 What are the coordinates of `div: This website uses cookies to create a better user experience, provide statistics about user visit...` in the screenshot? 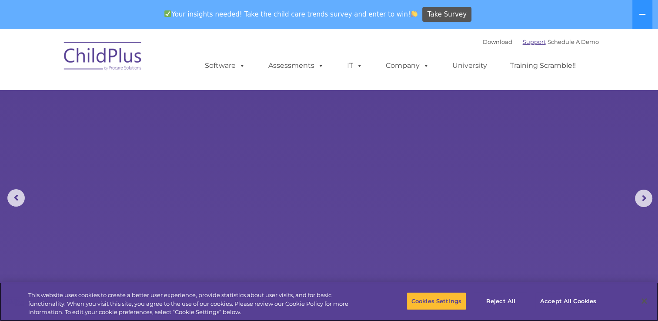 It's located at (195, 304).